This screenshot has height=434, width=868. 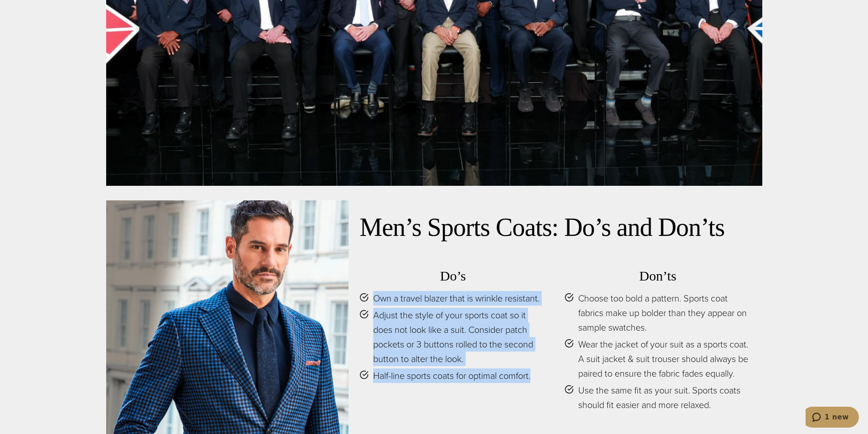 What do you see at coordinates (456, 298) in the screenshot?
I see `span: Own a travel blazer that is wrinkle resistant.` at bounding box center [456, 298].